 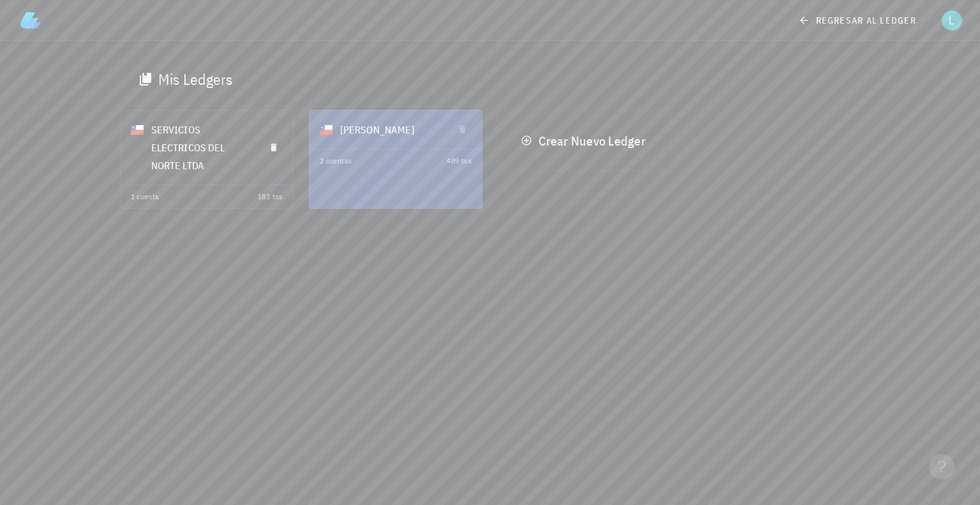 What do you see at coordinates (203, 147) in the screenshot?
I see `div: SERVICIOS ELECTRICOS DEL NORTE LTDA` at bounding box center [203, 147].